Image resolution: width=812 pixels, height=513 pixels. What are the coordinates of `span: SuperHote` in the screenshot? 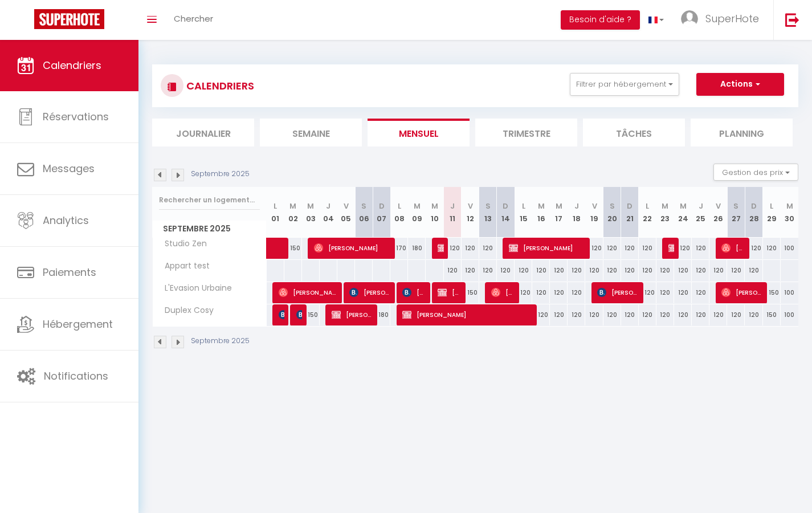 It's located at (732, 18).